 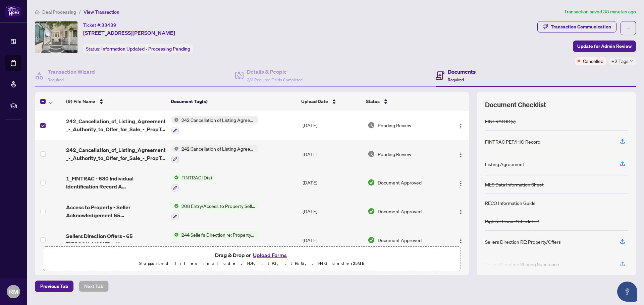 I want to click on span: down, so click(x=632, y=62).